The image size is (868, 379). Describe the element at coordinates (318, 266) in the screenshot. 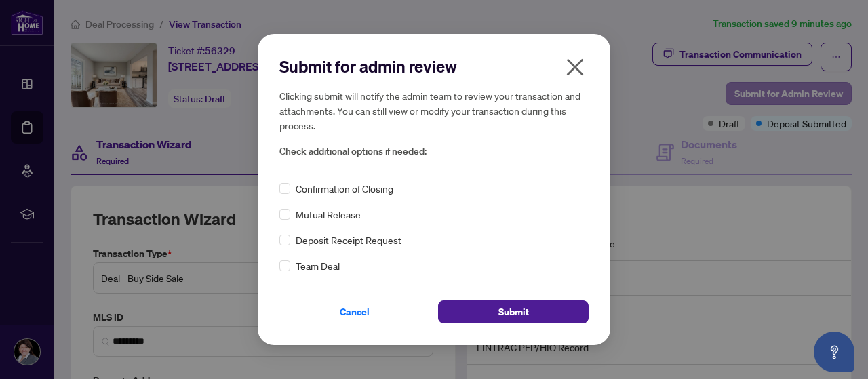

I see `span: Team Deal` at that location.